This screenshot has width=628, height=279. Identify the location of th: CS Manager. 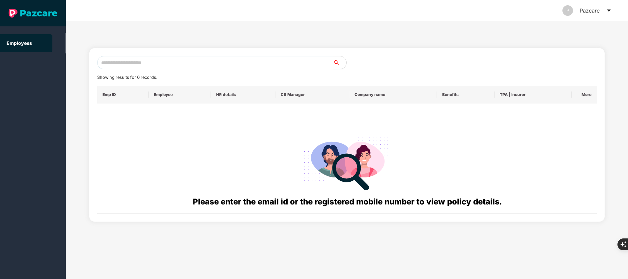
(312, 95).